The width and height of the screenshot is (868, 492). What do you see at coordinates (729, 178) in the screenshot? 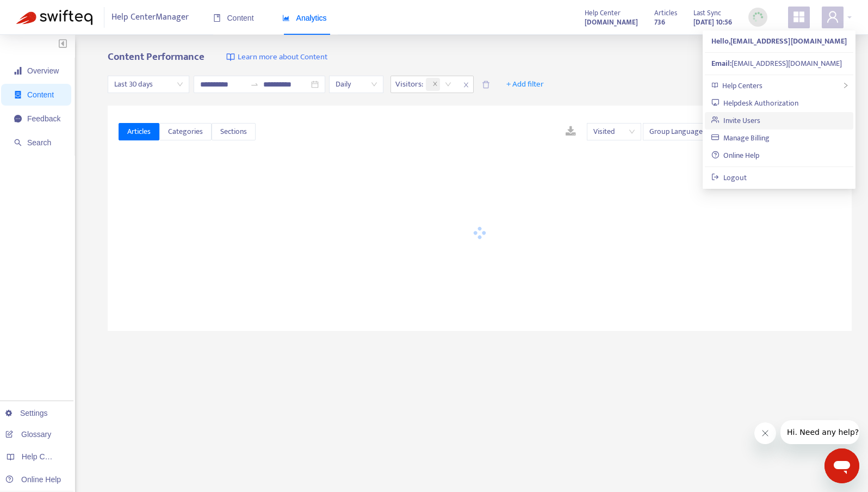
I see `a: Logout` at bounding box center [729, 178].